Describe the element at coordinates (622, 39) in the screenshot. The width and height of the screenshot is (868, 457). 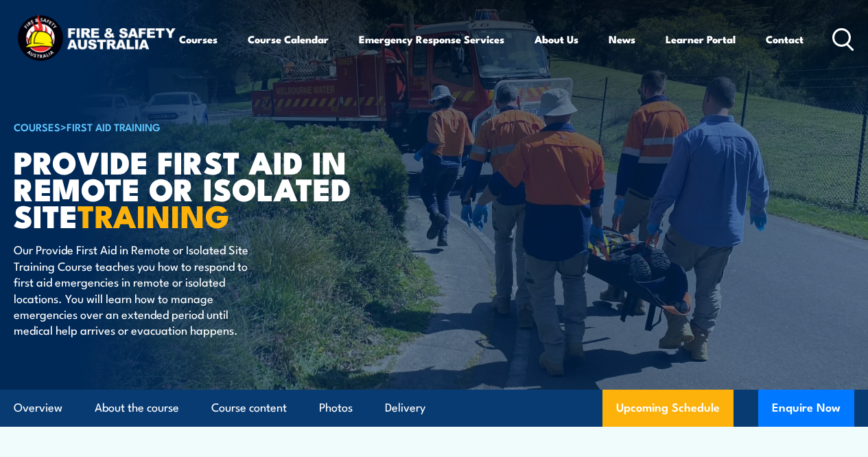
I see `a: News` at that location.